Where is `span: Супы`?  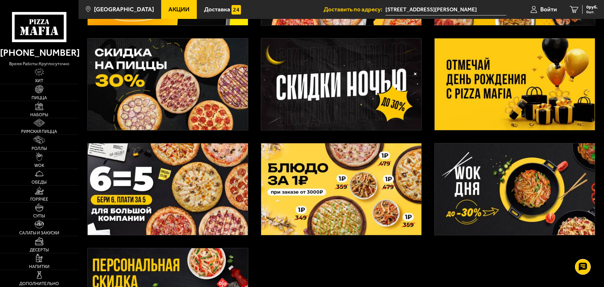
span: Супы is located at coordinates (39, 216).